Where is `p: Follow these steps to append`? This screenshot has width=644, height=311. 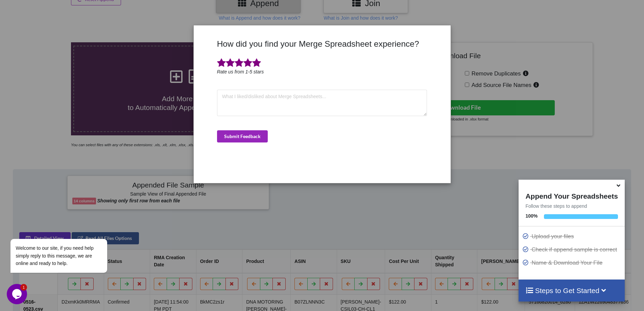 p: Follow these steps to append is located at coordinates (571, 206).